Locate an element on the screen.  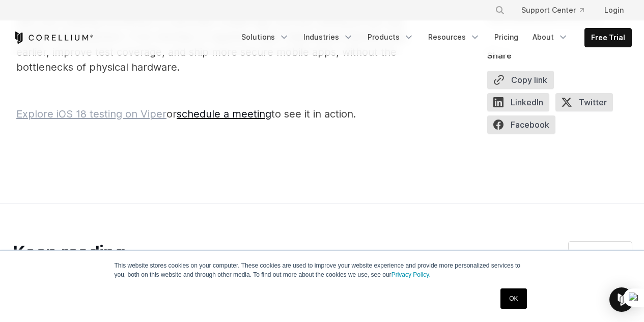
span: Twitter is located at coordinates (584, 102).